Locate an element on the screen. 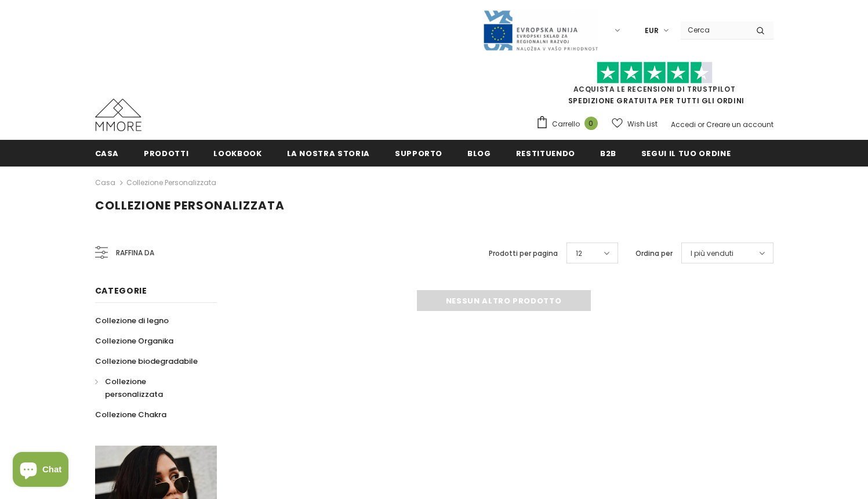 The height and width of the screenshot is (499, 868). img: Javni Razpis is located at coordinates (540, 30).